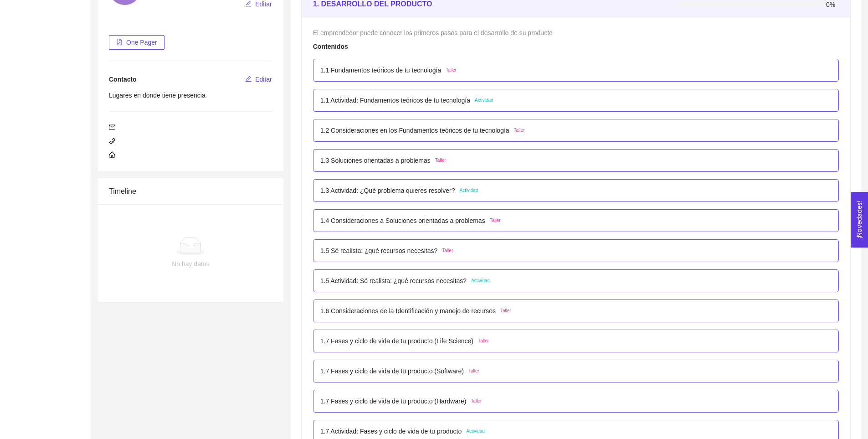 The height and width of the screenshot is (439, 868). I want to click on p: 1.4 Consideraciones a Soluciones orientadas a problemas, so click(403, 221).